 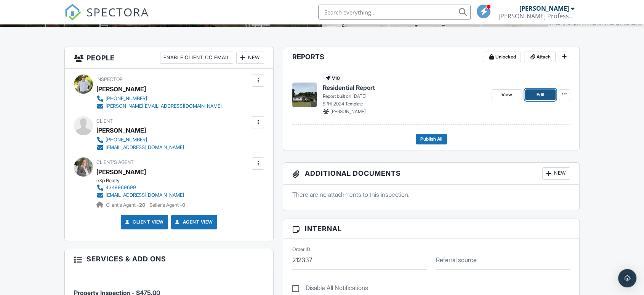 What do you see at coordinates (330, 289) in the screenshot?
I see `label: Disable All Notifications` at bounding box center [330, 289].